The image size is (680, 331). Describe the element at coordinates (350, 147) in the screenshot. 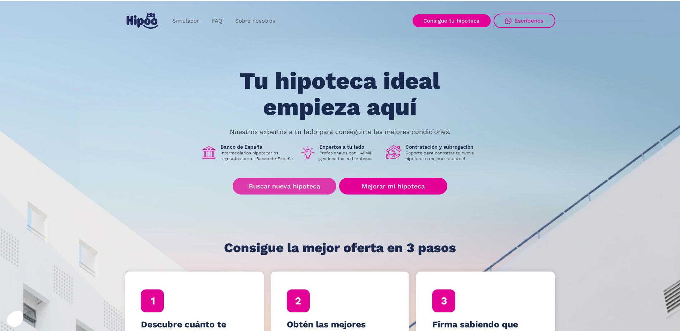

I see `h1: Expertos a tu lado` at that location.